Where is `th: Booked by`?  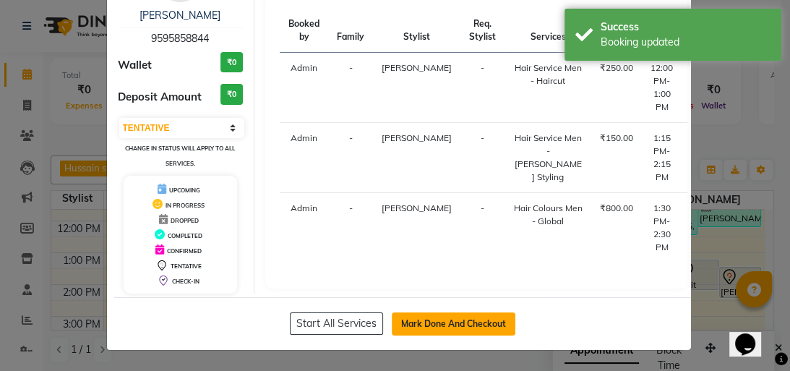
th: Booked by is located at coordinates (304, 30).